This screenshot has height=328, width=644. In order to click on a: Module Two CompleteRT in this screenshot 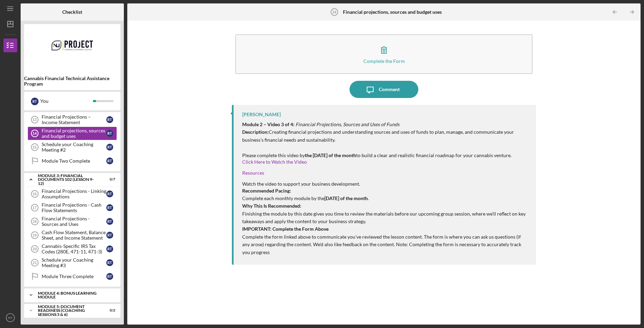, I will do `click(73, 161)`.